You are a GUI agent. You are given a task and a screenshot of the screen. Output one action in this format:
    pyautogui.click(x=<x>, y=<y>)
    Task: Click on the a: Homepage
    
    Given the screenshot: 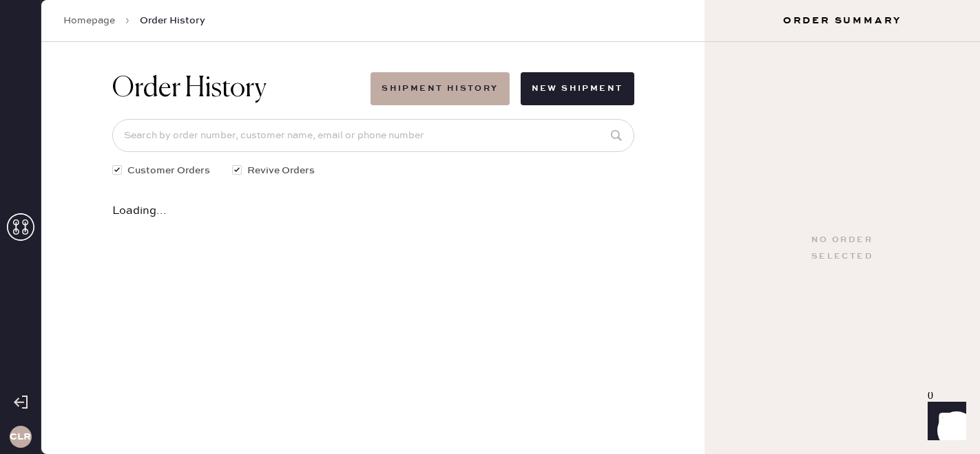 What is the action you would take?
    pyautogui.click(x=89, y=21)
    